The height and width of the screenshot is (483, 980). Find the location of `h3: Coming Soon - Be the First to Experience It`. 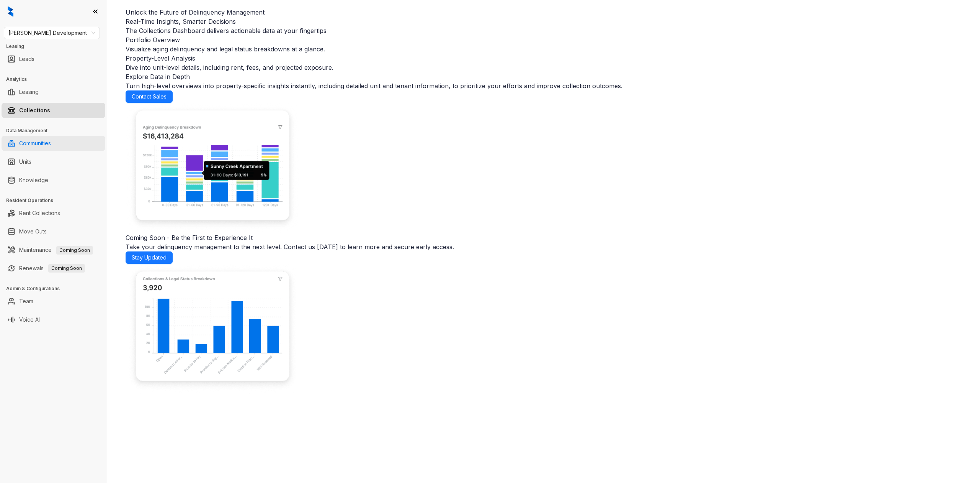

h3: Coming Soon - Be the First to Experience It is located at coordinates (544, 238).